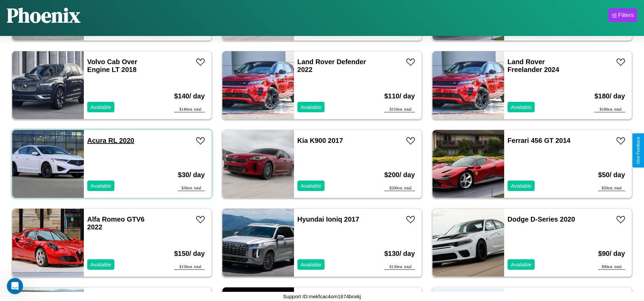 The height and width of the screenshot is (301, 644). Describe the element at coordinates (190, 109) in the screenshot. I see `div: $ 140 est. total` at that location.